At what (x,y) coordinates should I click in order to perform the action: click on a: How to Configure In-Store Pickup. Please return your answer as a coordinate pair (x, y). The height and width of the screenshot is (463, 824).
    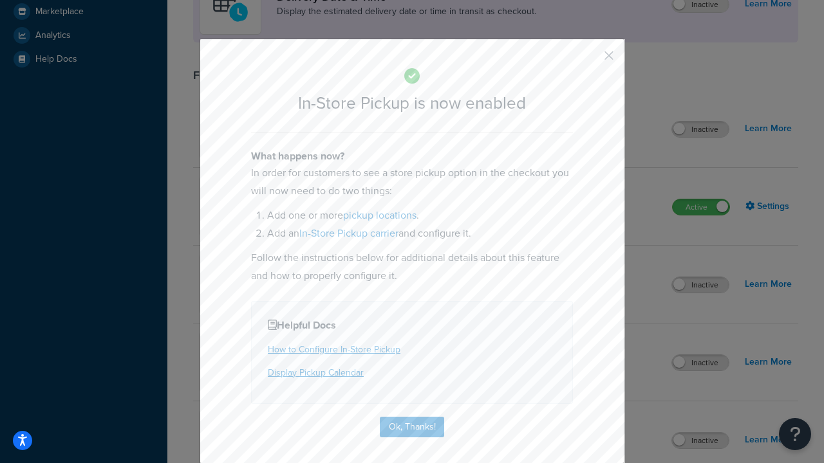
    Looking at the image, I should click on (334, 349).